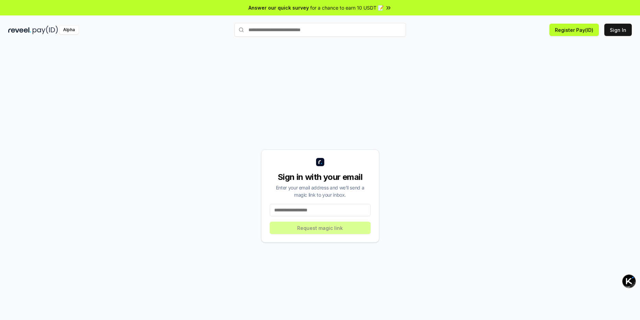  I want to click on button: Register Pay(ID), so click(574, 30).